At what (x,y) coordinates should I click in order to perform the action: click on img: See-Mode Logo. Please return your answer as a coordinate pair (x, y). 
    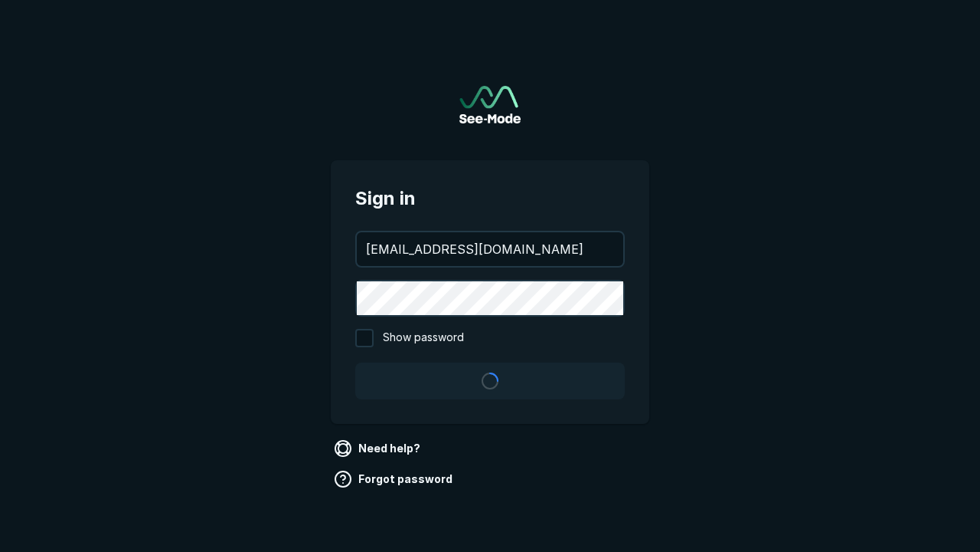
    Looking at the image, I should click on (490, 105).